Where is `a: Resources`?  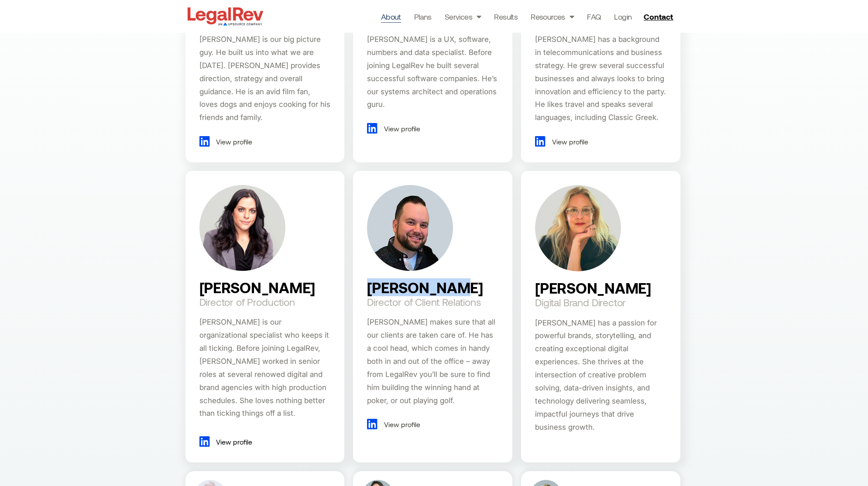
a: Resources is located at coordinates (552, 17).